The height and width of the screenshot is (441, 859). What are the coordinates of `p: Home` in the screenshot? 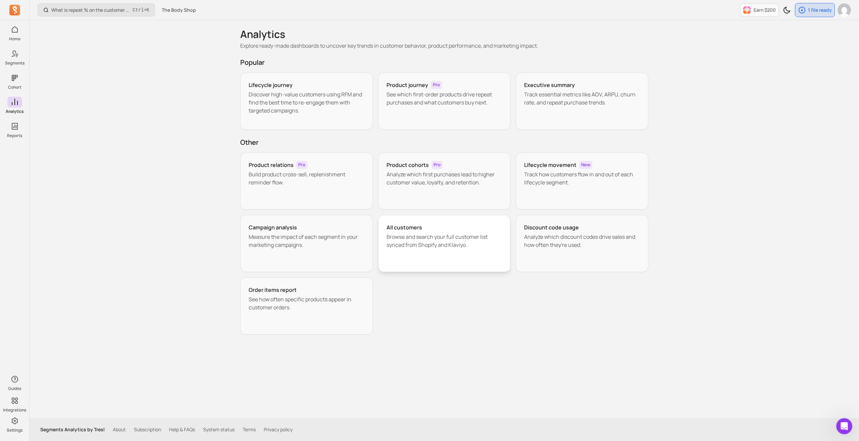 It's located at (15, 39).